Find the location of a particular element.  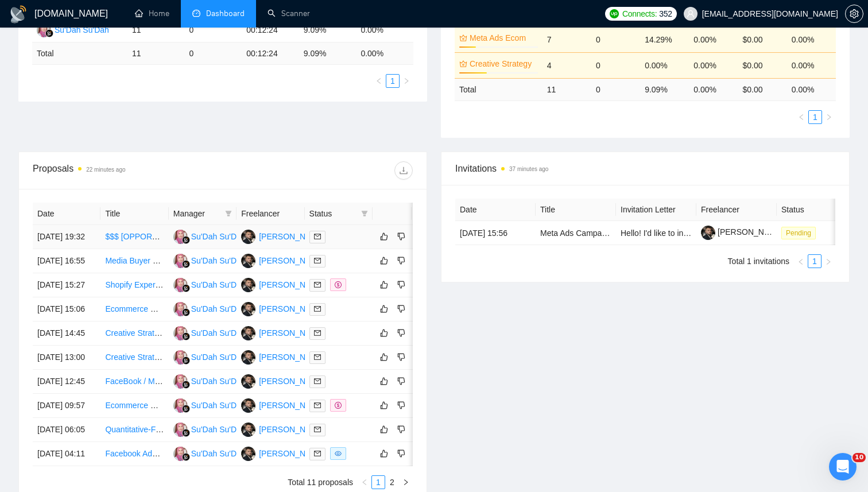

button: left is located at coordinates (379, 81).